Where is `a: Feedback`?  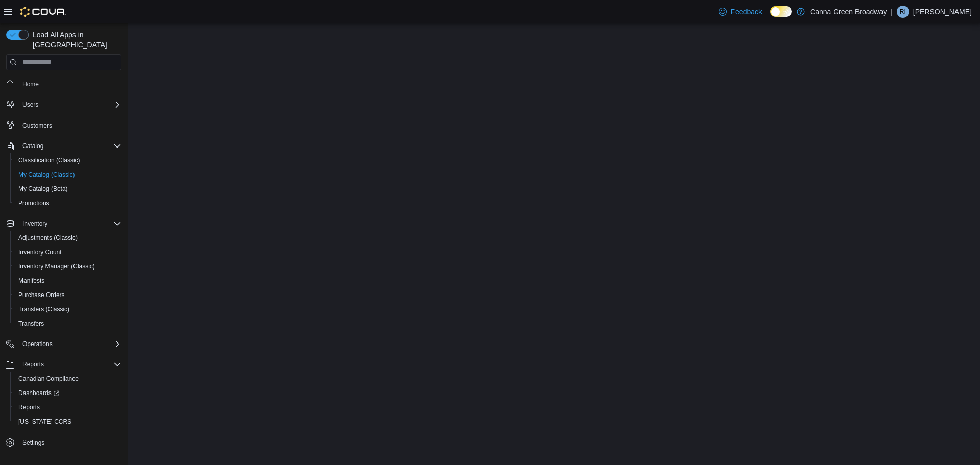
a: Feedback is located at coordinates (740, 12).